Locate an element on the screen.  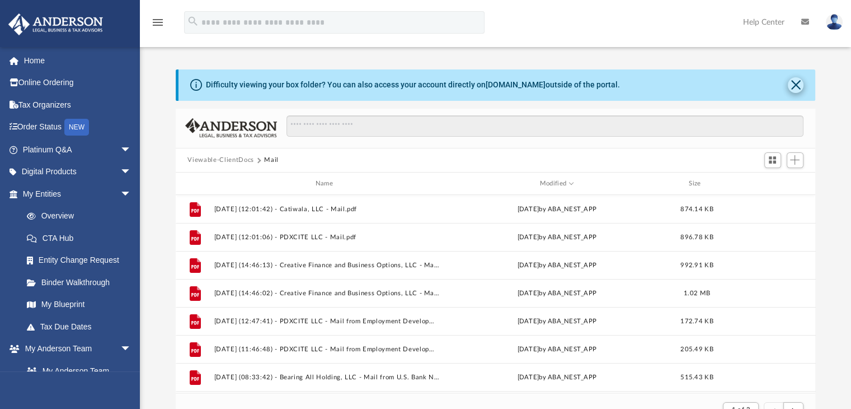
span: 896.78 KB is located at coordinates (697, 237).